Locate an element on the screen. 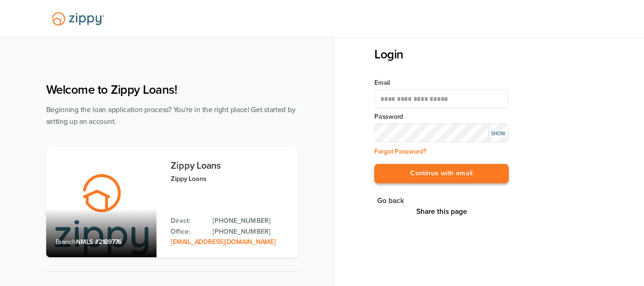  a: Forgot Password? is located at coordinates (400, 151).